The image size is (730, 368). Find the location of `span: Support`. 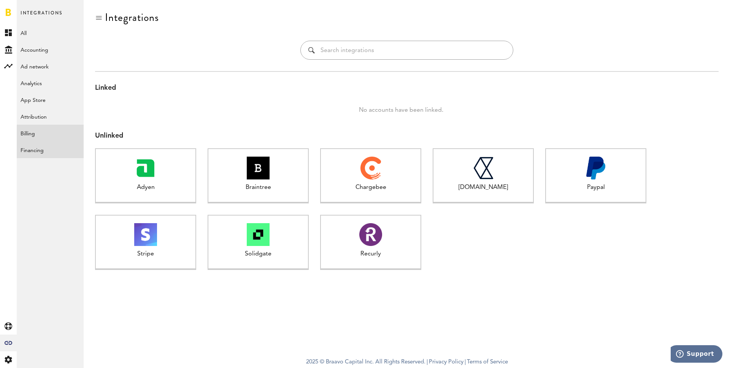

span: Support is located at coordinates (30, 9).